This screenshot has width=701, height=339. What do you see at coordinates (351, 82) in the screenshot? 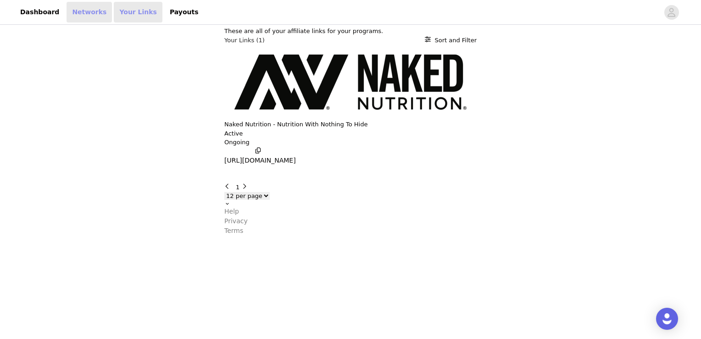
I see `img: Naked Nutrition - Nutrition With Nothing To Hide` at bounding box center [351, 82].